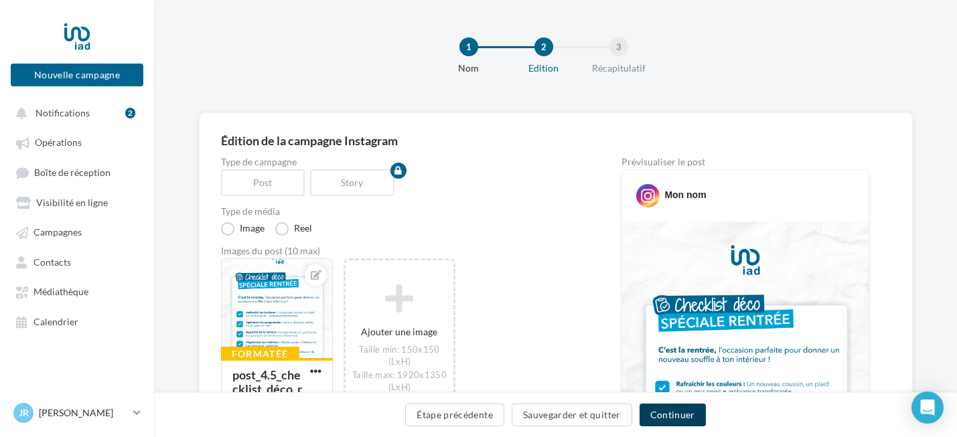 This screenshot has height=437, width=957. What do you see at coordinates (77, 321) in the screenshot?
I see `a: Calendrier` at bounding box center [77, 321].